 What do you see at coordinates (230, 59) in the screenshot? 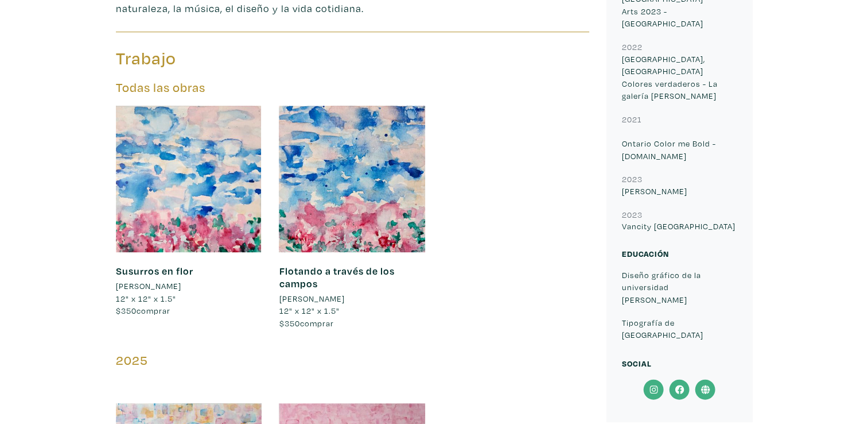
I see `h3: Trabajo` at bounding box center [230, 59].